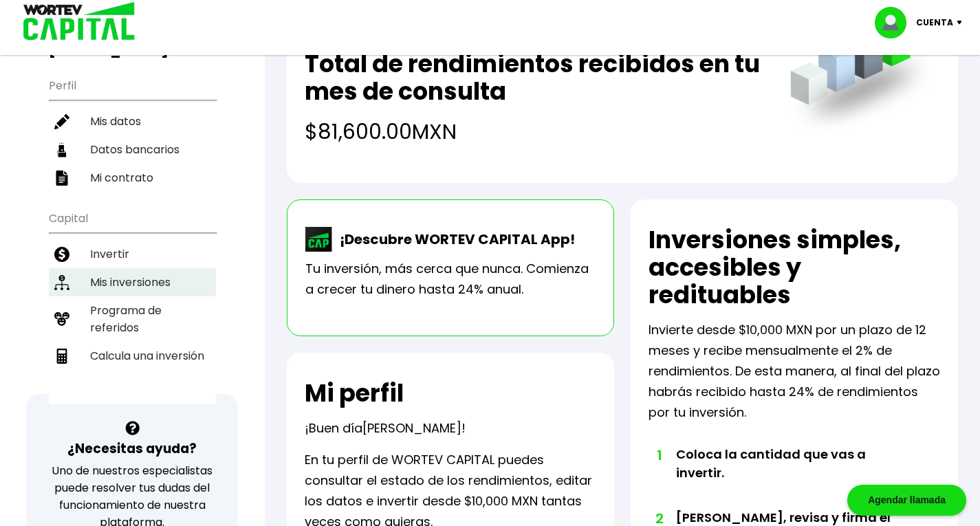 The height and width of the screenshot is (526, 980). What do you see at coordinates (659, 455) in the screenshot?
I see `span: 1` at bounding box center [659, 455].